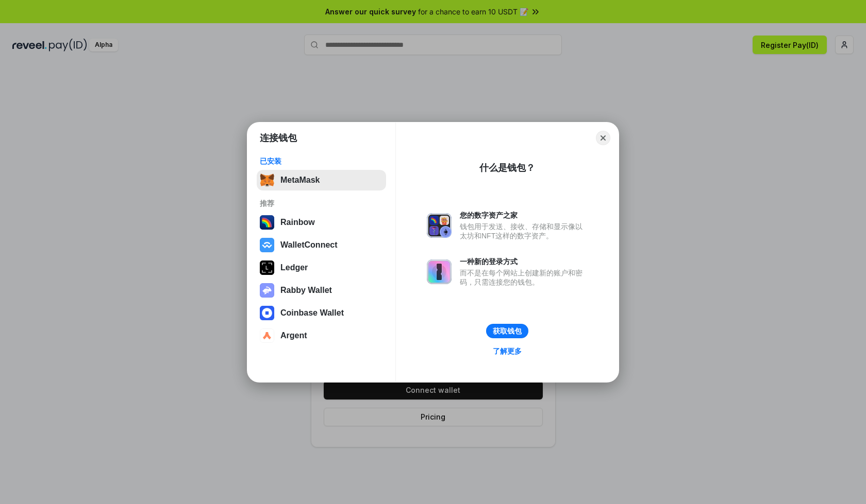  Describe the element at coordinates (321, 161) in the screenshot. I see `div: 已安装` at that location.